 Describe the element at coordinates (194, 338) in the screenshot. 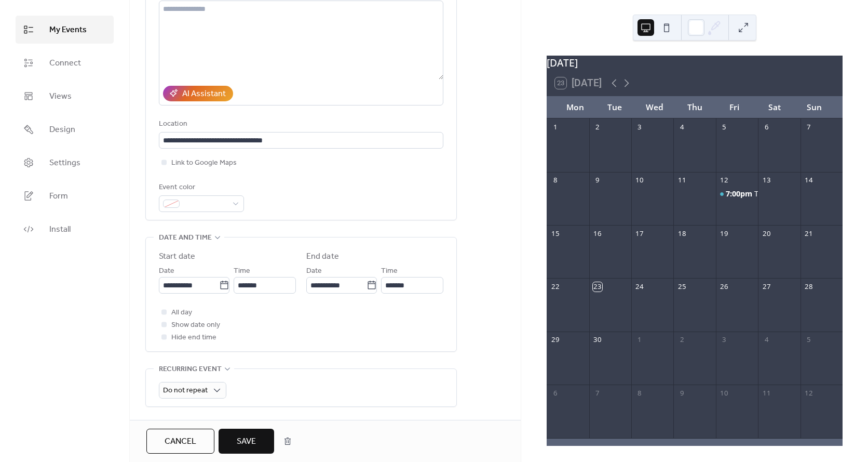

I see `span: Hide end time` at that location.